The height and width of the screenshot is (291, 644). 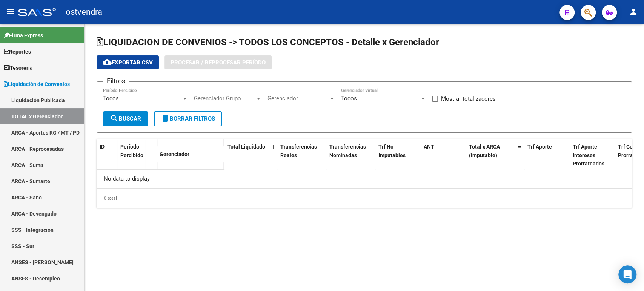 What do you see at coordinates (107, 155) in the screenshot?
I see `datatable-header-cell: ID` at bounding box center [107, 155].